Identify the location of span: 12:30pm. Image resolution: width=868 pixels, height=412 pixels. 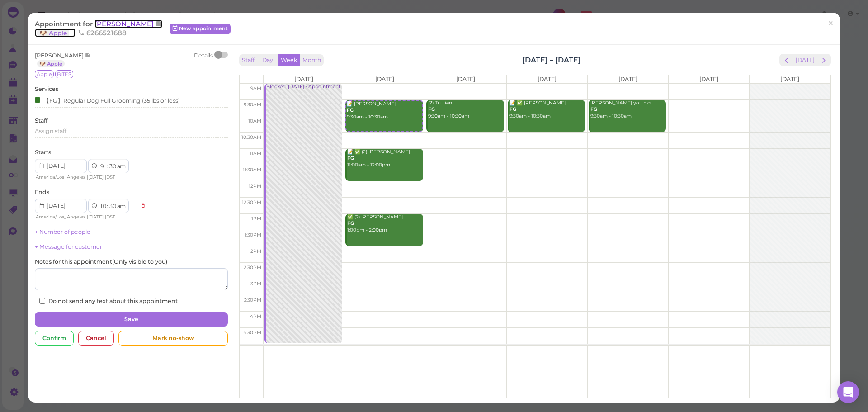
(251, 202).